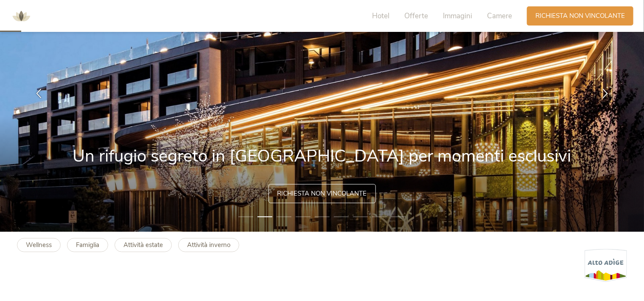  I want to click on b: Wellness, so click(38, 245).